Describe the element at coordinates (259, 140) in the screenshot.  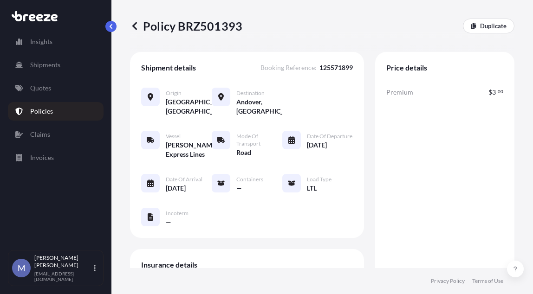
I see `span: Mode of Transport` at that location.